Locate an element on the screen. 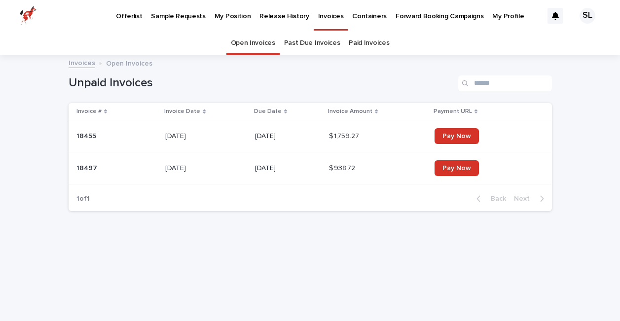 This screenshot has width=620, height=321. input: Search is located at coordinates (505, 83).